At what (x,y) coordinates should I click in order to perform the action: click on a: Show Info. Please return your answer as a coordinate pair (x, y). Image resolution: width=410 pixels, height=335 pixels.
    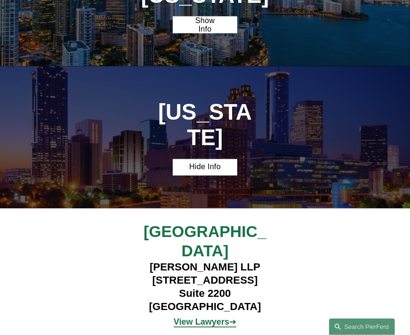
    Looking at the image, I should click on (205, 25).